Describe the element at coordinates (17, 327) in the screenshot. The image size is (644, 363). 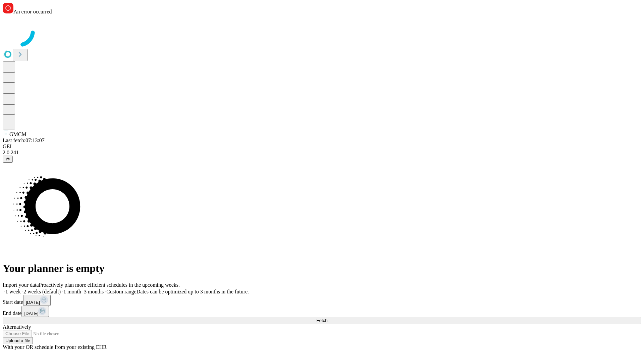
I see `span: Alternatively` at that location.